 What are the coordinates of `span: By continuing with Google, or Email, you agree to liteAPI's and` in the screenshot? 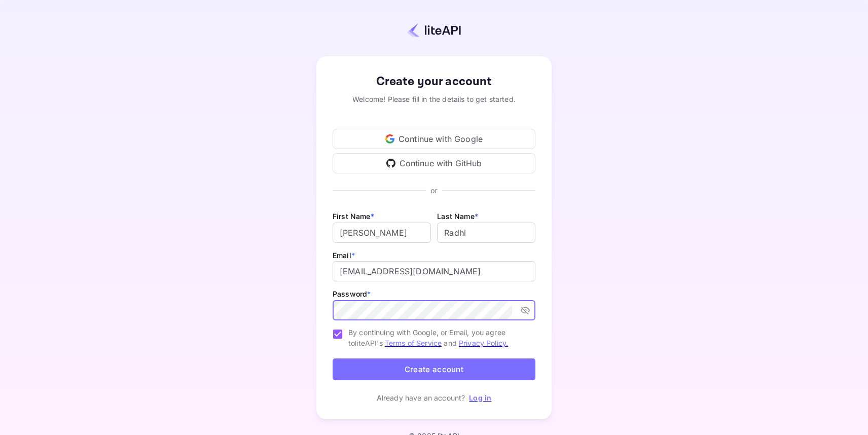 It's located at (437, 338).